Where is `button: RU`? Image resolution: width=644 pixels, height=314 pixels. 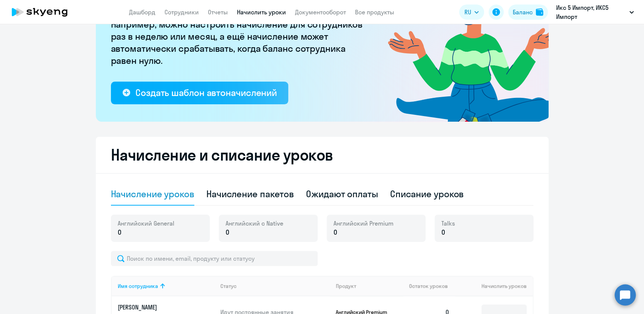 button: RU is located at coordinates (472, 12).